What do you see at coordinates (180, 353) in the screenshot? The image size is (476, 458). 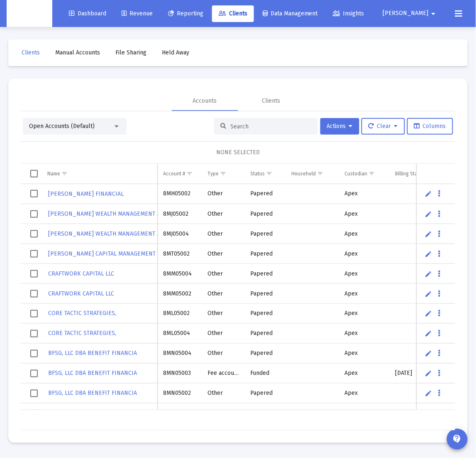 I see `td: 8MN05004` at bounding box center [180, 353].